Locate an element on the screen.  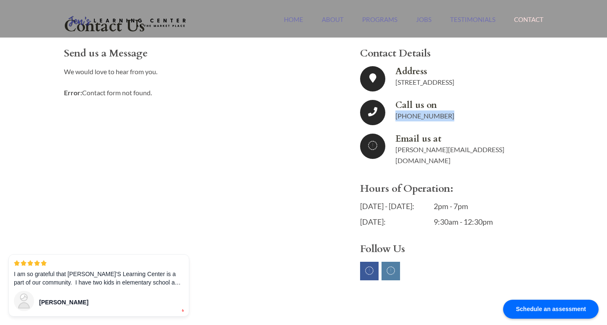
strong: Address is located at coordinates (463, 71).